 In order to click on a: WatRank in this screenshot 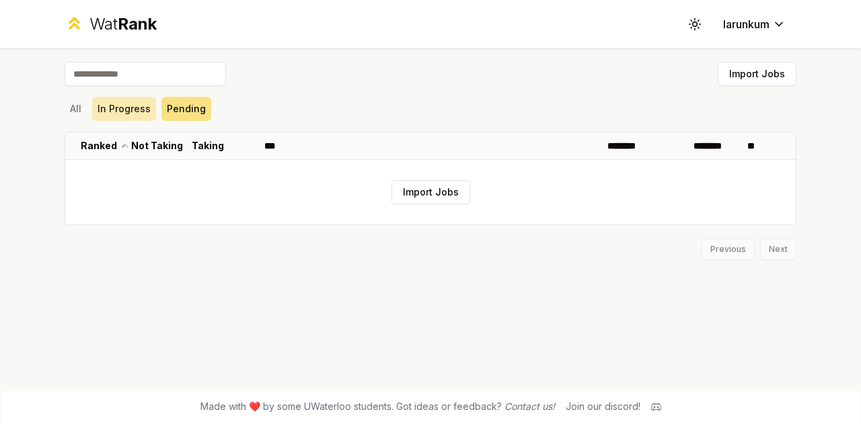, I will do `click(110, 24)`.